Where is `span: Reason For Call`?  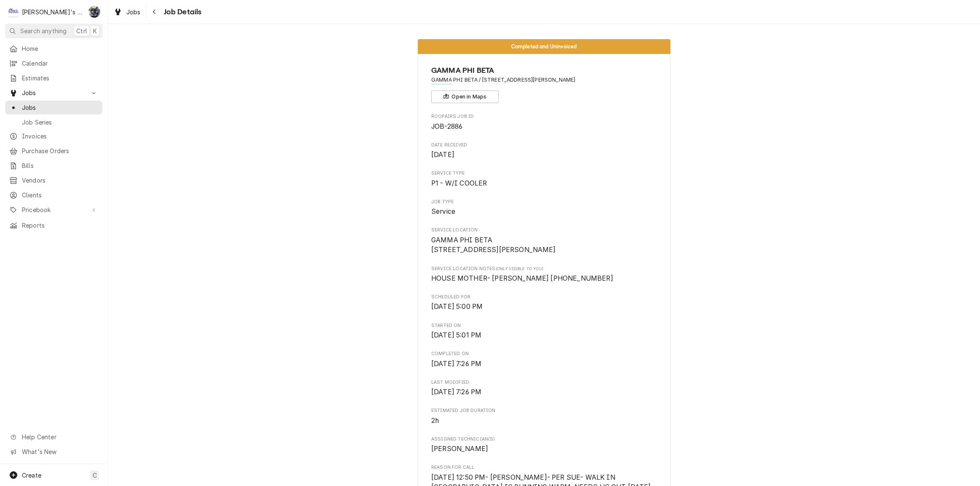 span: Reason For Call is located at coordinates (544, 467).